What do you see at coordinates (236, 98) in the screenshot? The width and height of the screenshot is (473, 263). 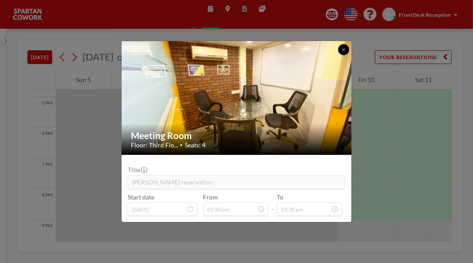 I see `img: 537.jpg` at bounding box center [236, 98].